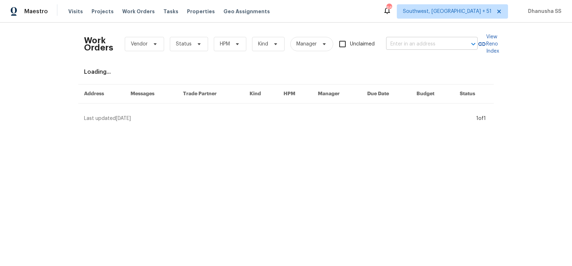 The height and width of the screenshot is (266, 572). What do you see at coordinates (247, 11) in the screenshot?
I see `span: Geo Assignments` at bounding box center [247, 11].